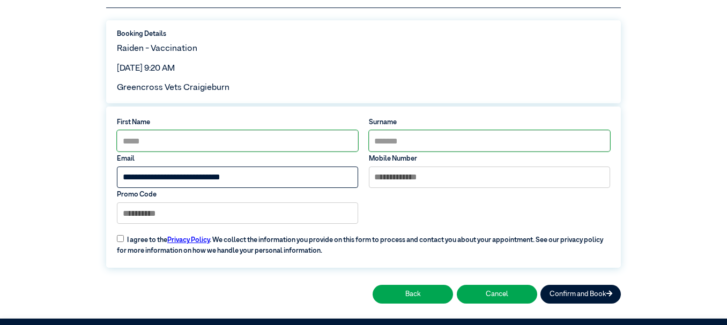 Image resolution: width=727 pixels, height=325 pixels. What do you see at coordinates (111, 66) in the screenshot?
I see `img: tab_keywords_by_traffic_grey.svg` at bounding box center [111, 66].